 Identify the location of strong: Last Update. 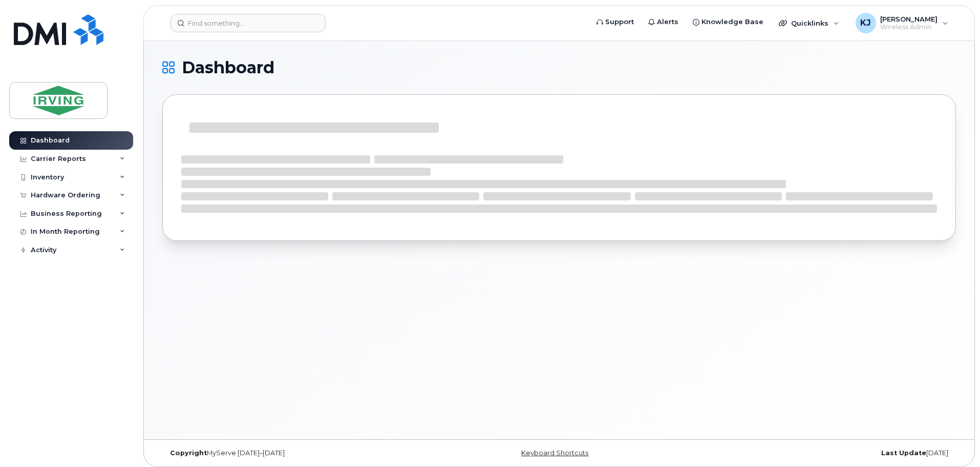
(904, 453).